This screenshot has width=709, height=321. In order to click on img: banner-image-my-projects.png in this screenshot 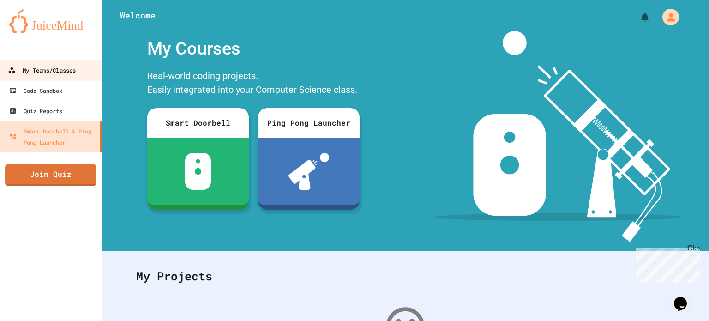, I will do `click(557, 136)`.